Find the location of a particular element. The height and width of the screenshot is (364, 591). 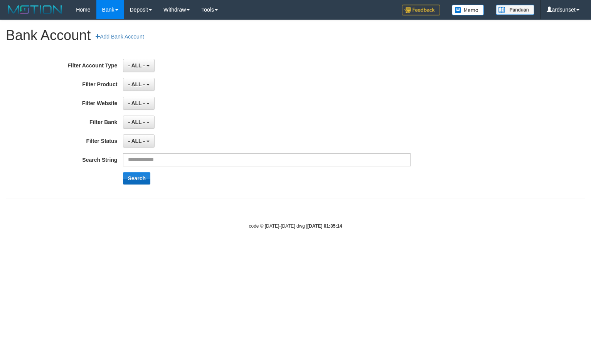

img: MOTION_logo.png is located at coordinates (35, 10).